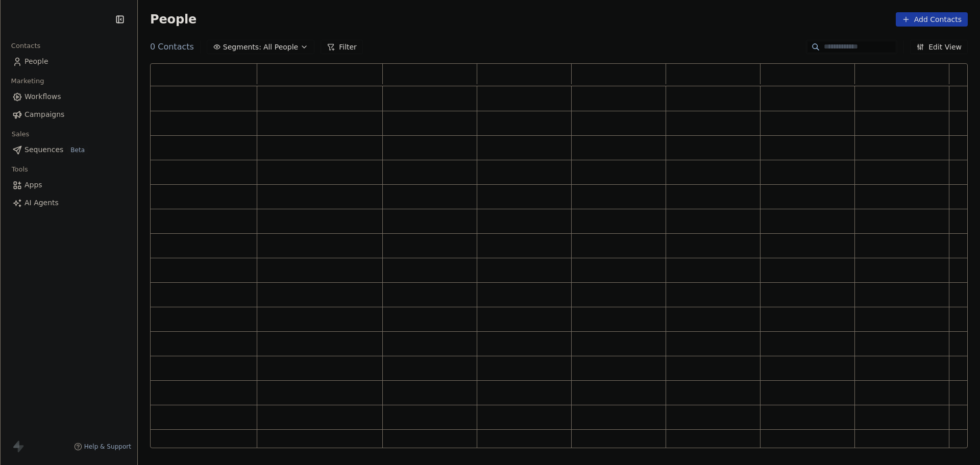  What do you see at coordinates (44, 114) in the screenshot?
I see `span: Campaigns` at bounding box center [44, 114].